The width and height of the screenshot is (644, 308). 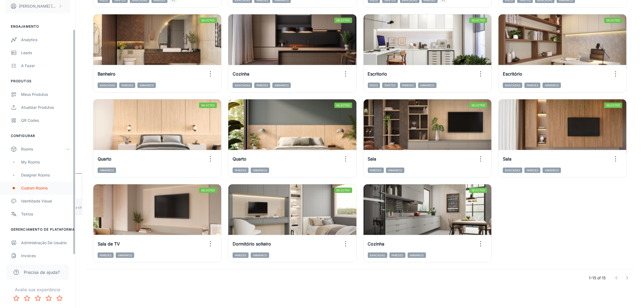 I want to click on h6: Banheiro, so click(x=107, y=74).